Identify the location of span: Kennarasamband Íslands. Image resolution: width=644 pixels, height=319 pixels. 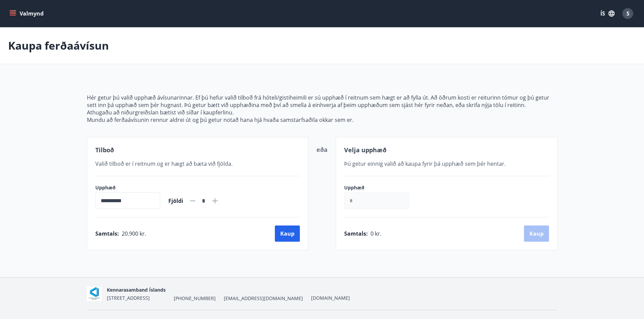
(136, 290).